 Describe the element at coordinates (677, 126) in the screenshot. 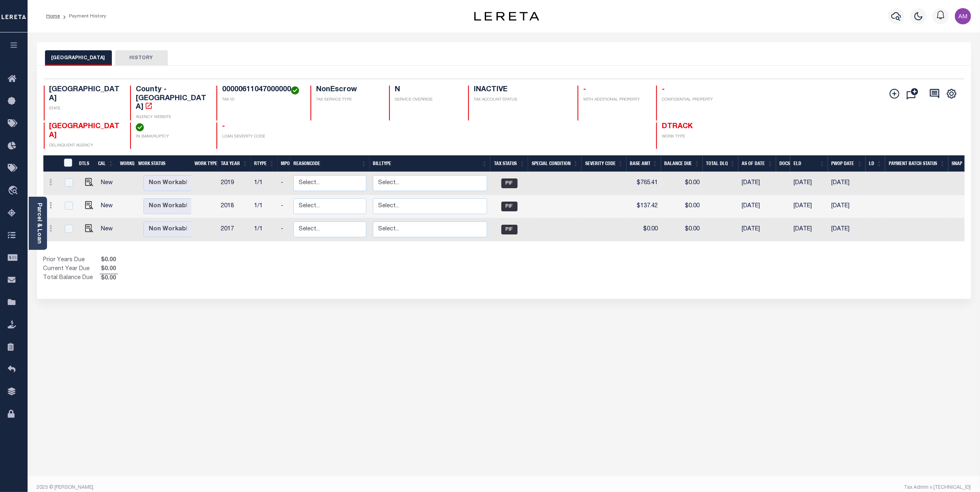

I see `span: DTRACK` at that location.